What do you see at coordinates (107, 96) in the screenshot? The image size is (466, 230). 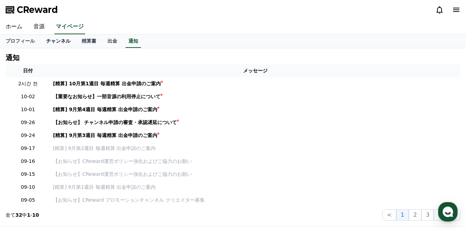 I see `div: 【重要なお知らせ】一部音源の利用停止について` at bounding box center [107, 96].